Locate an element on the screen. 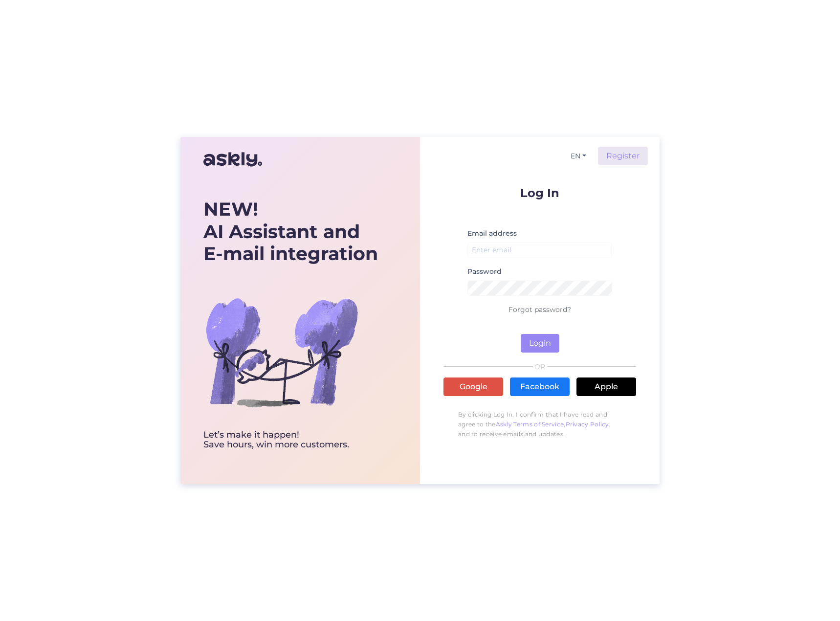 Image resolution: width=840 pixels, height=621 pixels. input: Enter email is located at coordinates (539, 250).